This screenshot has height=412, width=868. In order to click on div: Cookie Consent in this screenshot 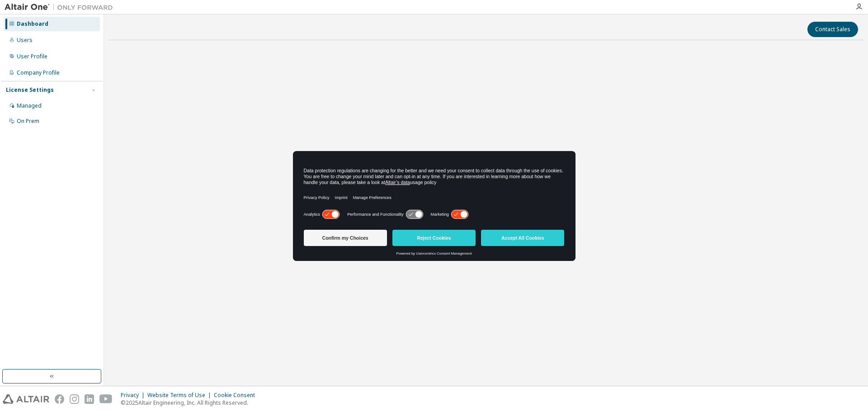, I will do `click(237, 395)`.